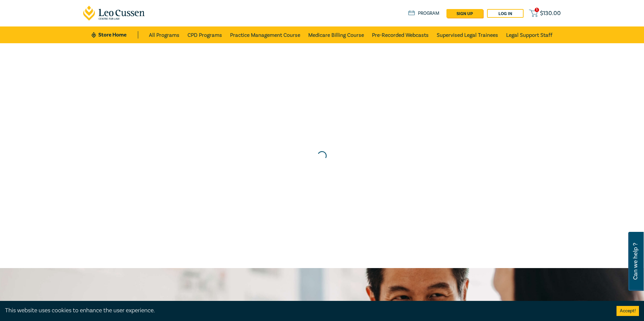  Describe the element at coordinates (529, 35) in the screenshot. I see `a: Legal Support Staff` at that location.